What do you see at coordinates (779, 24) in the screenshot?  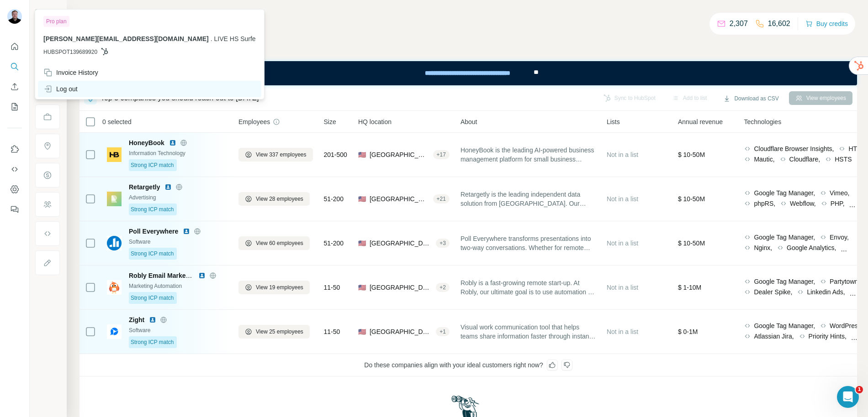 I see `p: 16,602` at bounding box center [779, 24].